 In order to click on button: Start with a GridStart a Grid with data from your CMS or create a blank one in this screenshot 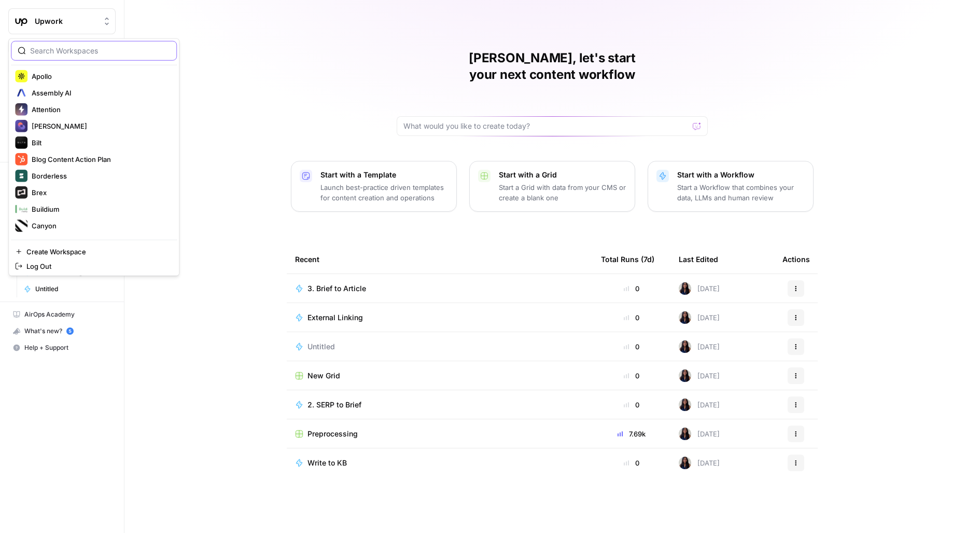, I will do `click(552, 186)`.